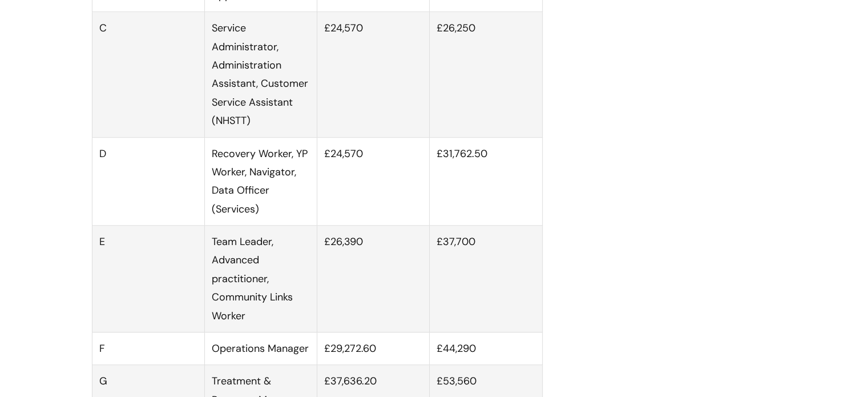 The image size is (868, 397). I want to click on td: £44,290, so click(486, 348).